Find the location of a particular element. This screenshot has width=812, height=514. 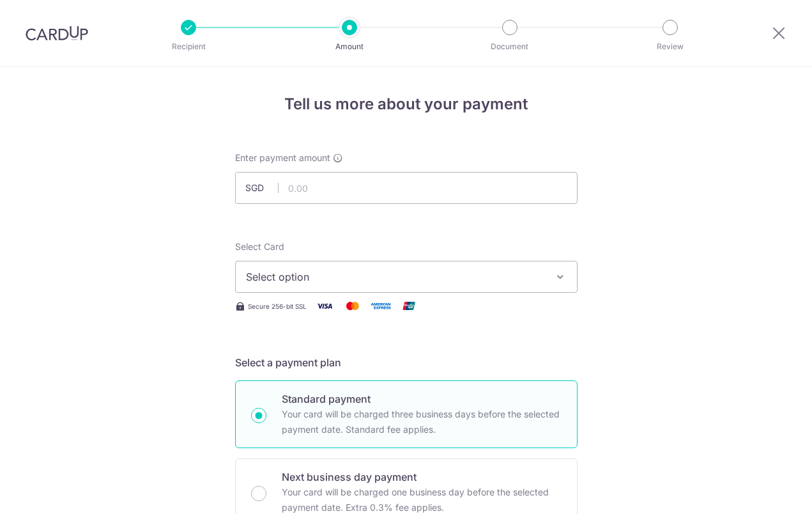

img: Visa is located at coordinates (325, 305).